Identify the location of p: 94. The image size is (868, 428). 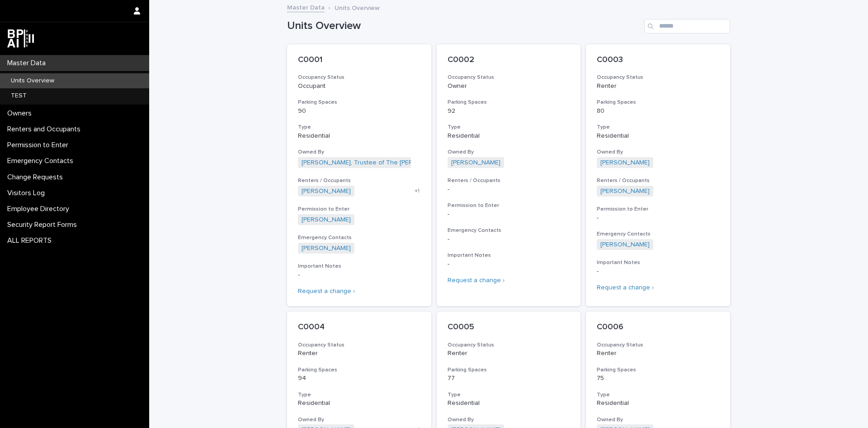
(359, 378).